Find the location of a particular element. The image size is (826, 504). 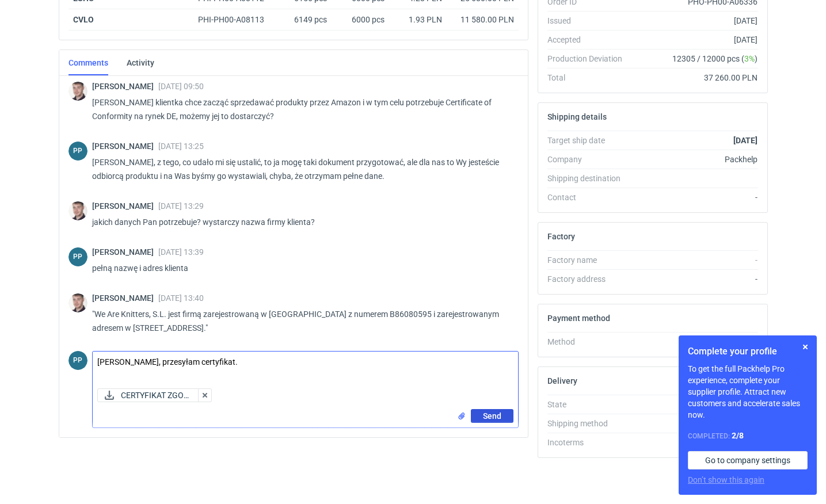

div: Incoterms is located at coordinates (590, 443).